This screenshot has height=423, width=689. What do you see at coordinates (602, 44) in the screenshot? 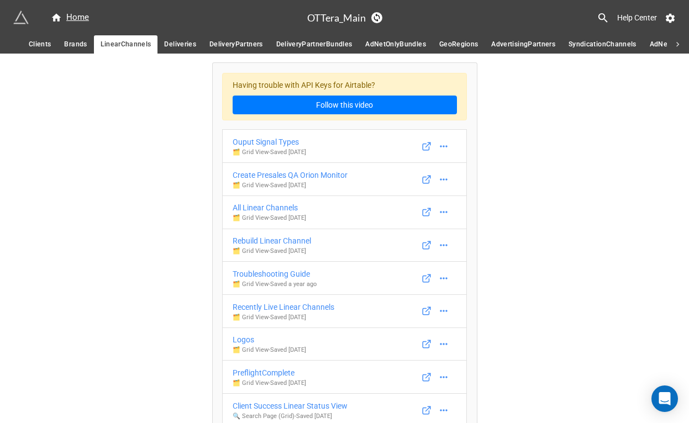
I see `span: SyndicationChannels` at bounding box center [602, 44].